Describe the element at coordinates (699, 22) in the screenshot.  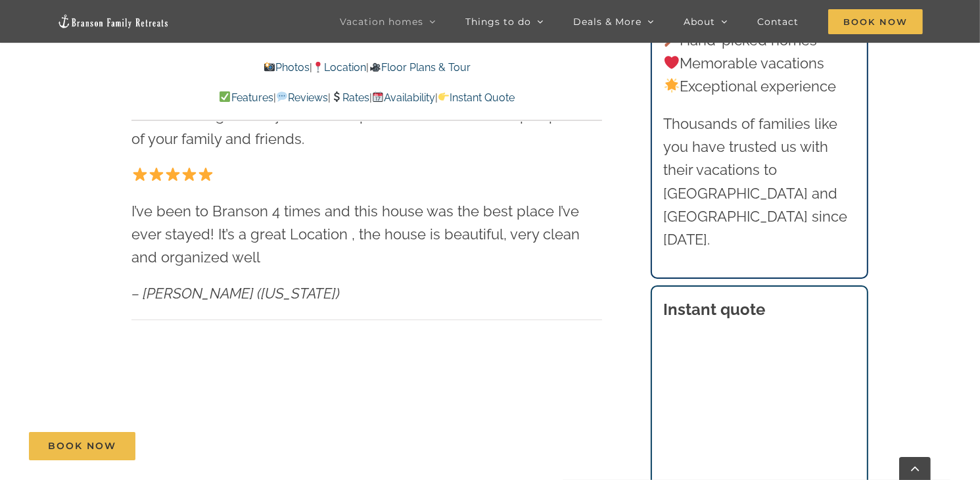
I see `span: About` at that location.